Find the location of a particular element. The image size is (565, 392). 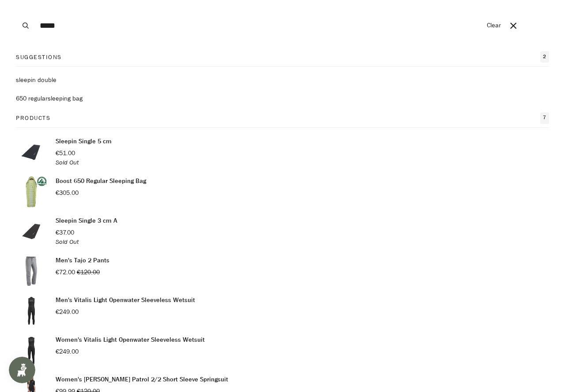

a: Sleepin Single 3 cm A €37.00 Sold Out is located at coordinates (282, 232).